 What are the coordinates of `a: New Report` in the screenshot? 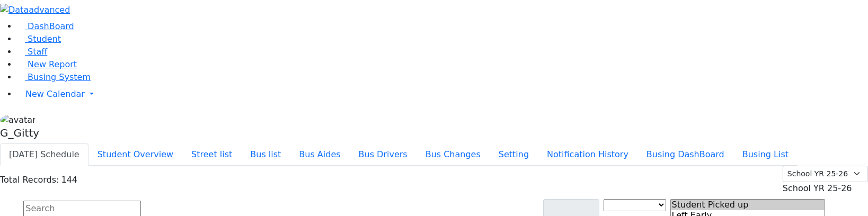 It's located at (47, 64).